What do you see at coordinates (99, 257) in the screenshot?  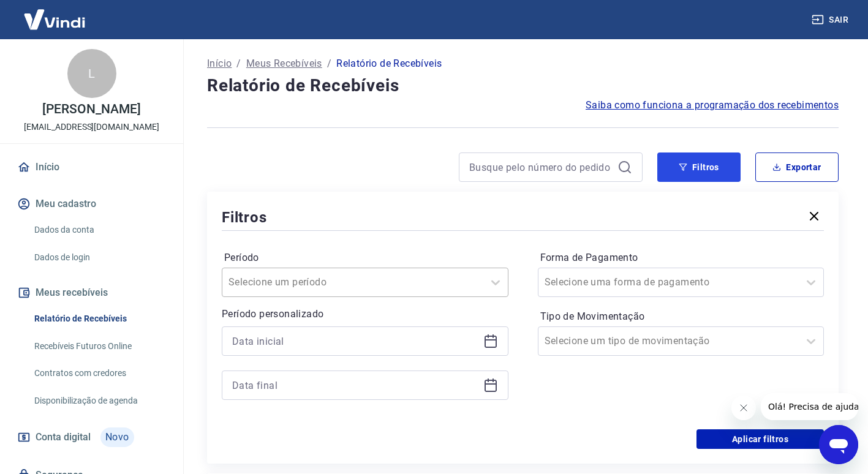 I see `a: Dados de login` at bounding box center [99, 257].